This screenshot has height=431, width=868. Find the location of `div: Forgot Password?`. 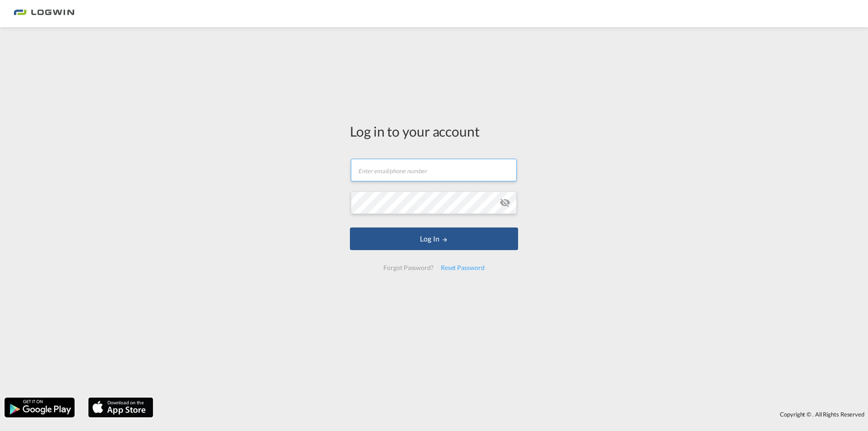

div: Forgot Password? is located at coordinates (408, 268).